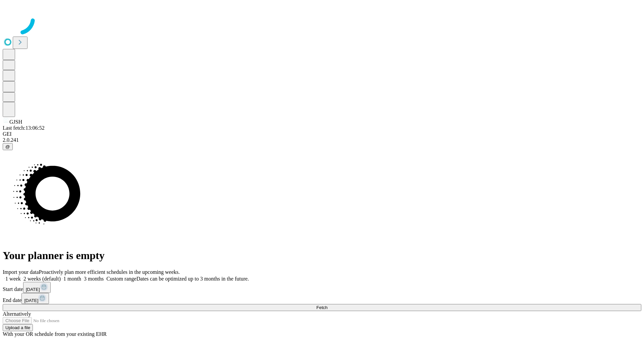 The width and height of the screenshot is (644, 362). What do you see at coordinates (23, 128) in the screenshot?
I see `span: Last fetch: 13:06:52` at bounding box center [23, 128].